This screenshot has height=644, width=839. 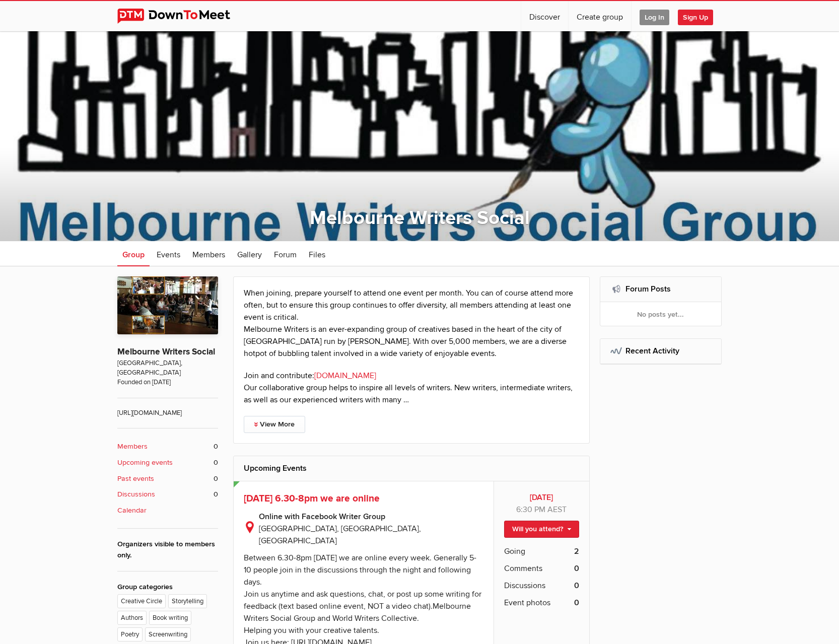 What do you see at coordinates (168, 463) in the screenshot?
I see `a: Upcoming events 0` at bounding box center [168, 463].